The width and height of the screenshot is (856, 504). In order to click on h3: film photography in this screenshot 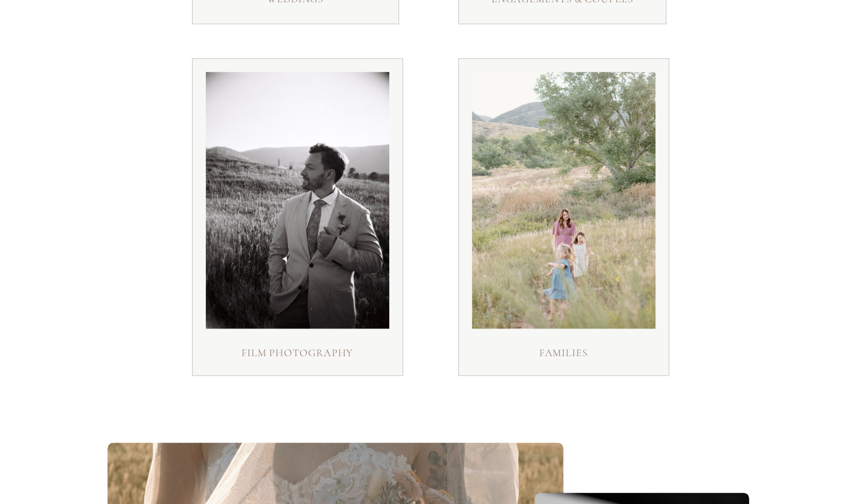, I will do `click(297, 354)`.